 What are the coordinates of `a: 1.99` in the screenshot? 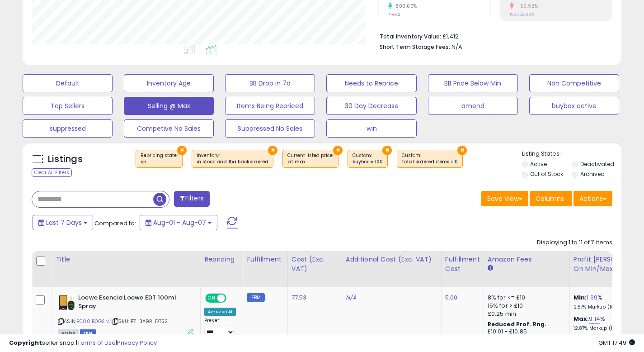 It's located at (592, 298).